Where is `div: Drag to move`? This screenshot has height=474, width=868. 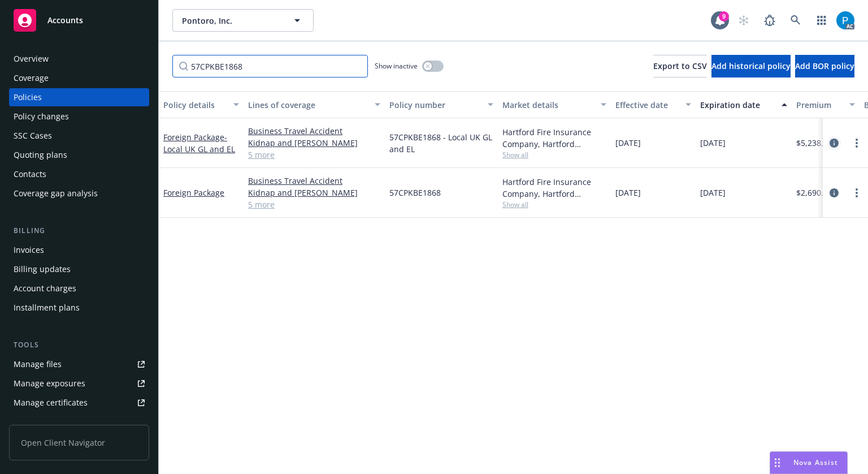 div: Drag to move is located at coordinates (777, 463).